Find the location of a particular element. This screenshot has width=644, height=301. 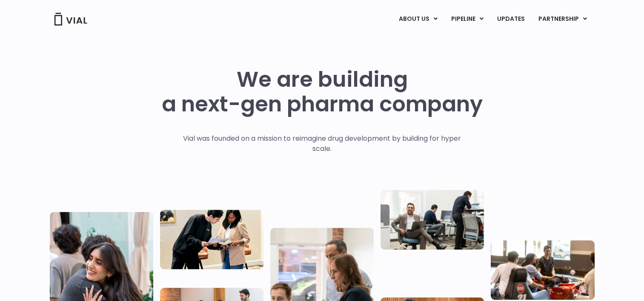

p: Vial was founded on a mission to reimagine drug development by building for hyper scale. is located at coordinates (322, 144).